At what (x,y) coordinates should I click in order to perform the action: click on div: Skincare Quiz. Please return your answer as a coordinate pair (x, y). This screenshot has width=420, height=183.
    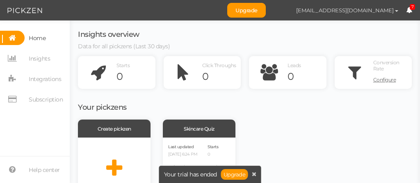
    Looking at the image, I should click on (199, 129).